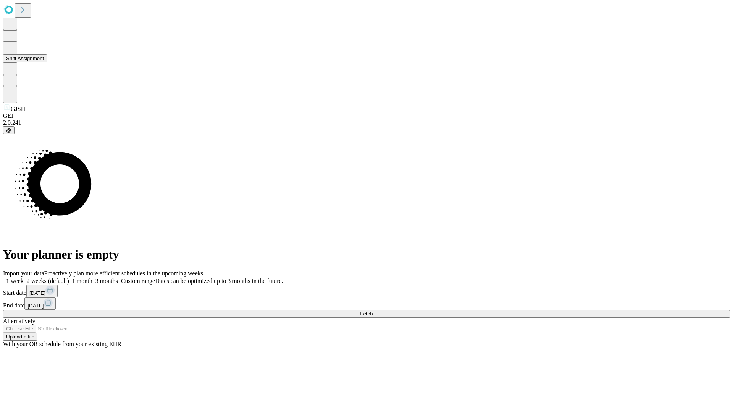 The image size is (733, 413). I want to click on div: 2.0.241, so click(367, 123).